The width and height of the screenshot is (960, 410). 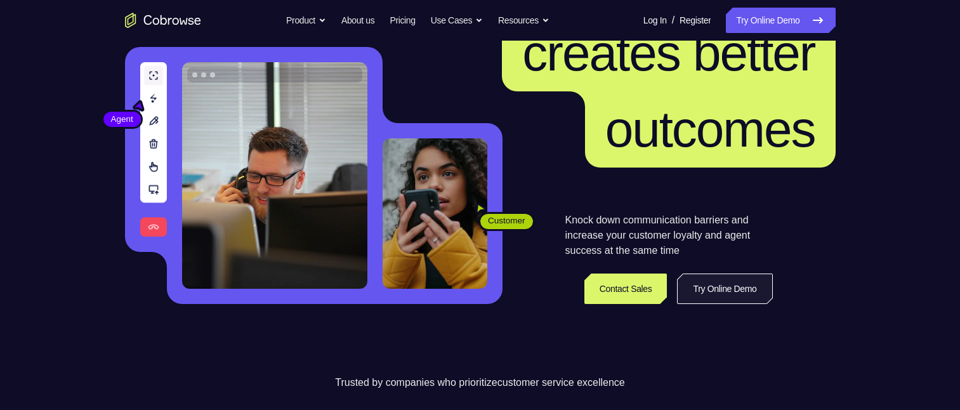 I want to click on span: customer service excellence, so click(x=561, y=382).